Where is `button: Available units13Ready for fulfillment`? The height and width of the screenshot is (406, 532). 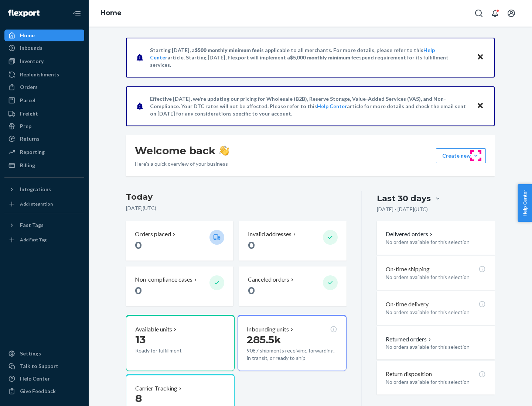 button: Available units13Ready for fulfillment is located at coordinates (180, 343).